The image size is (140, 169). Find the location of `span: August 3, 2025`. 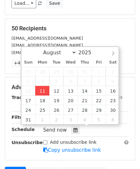

span: August 3, 2025 is located at coordinates (28, 81).